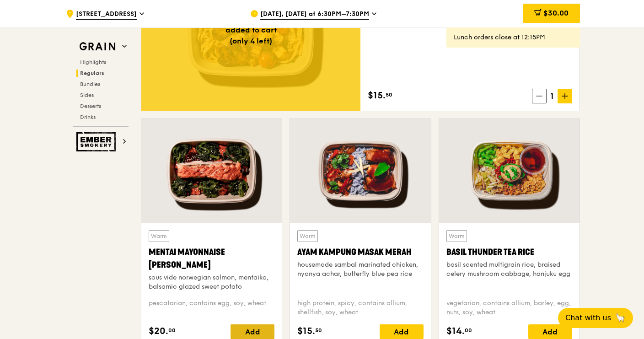 This screenshot has width=644, height=339. I want to click on span: Highlights, so click(93, 63).